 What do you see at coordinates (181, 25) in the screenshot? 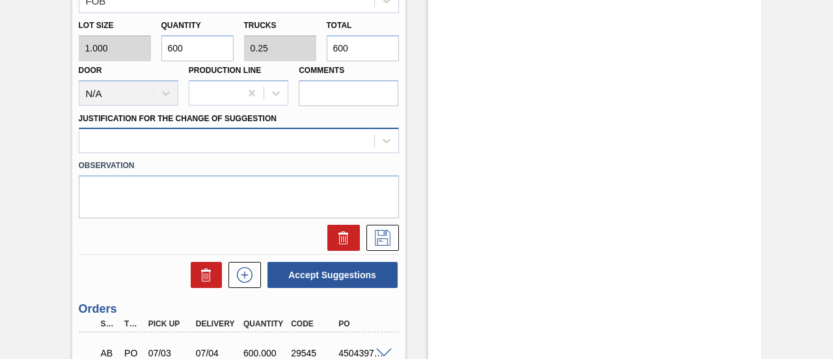
I see `label: Quantity` at bounding box center [181, 25].